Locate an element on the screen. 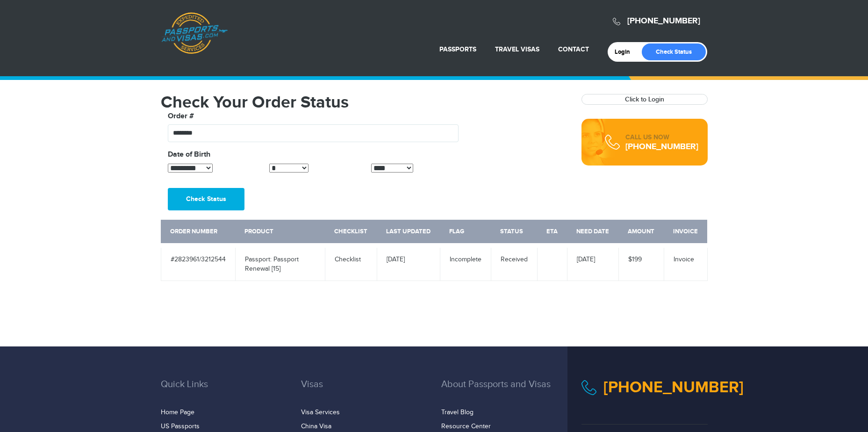  h3: Visas is located at coordinates (364, 391).